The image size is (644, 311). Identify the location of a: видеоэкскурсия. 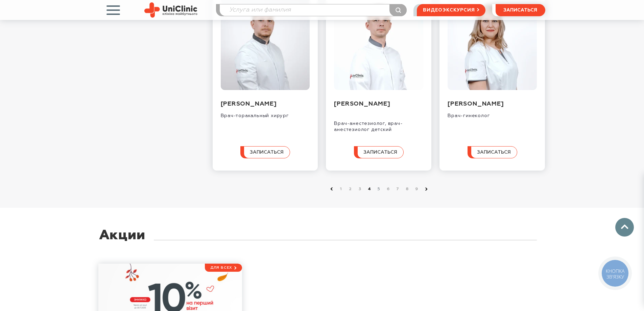
(451, 10).